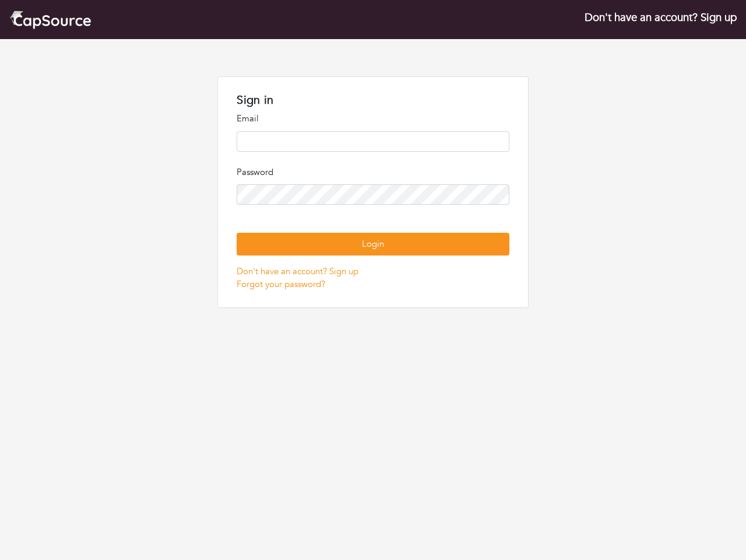 This screenshot has width=746, height=560. Describe the element at coordinates (281, 284) in the screenshot. I see `a: Forgot your password?` at that location.